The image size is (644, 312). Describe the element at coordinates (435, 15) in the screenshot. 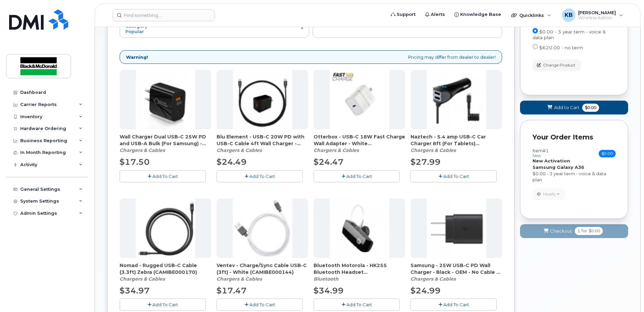

I see `a: Alerts` at that location.